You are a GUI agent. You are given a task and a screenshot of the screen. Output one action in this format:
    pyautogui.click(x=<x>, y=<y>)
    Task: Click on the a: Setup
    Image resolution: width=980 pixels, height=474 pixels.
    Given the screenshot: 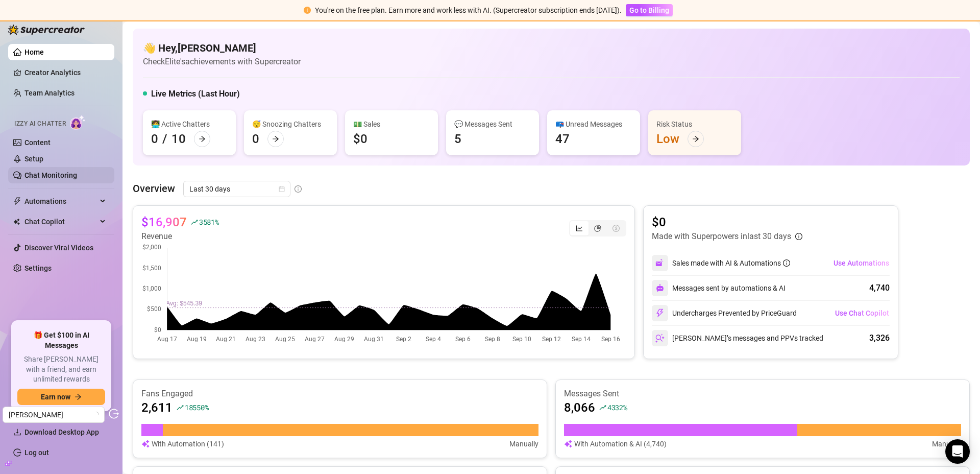 What is the action you would take?
    pyautogui.click(x=34, y=159)
    